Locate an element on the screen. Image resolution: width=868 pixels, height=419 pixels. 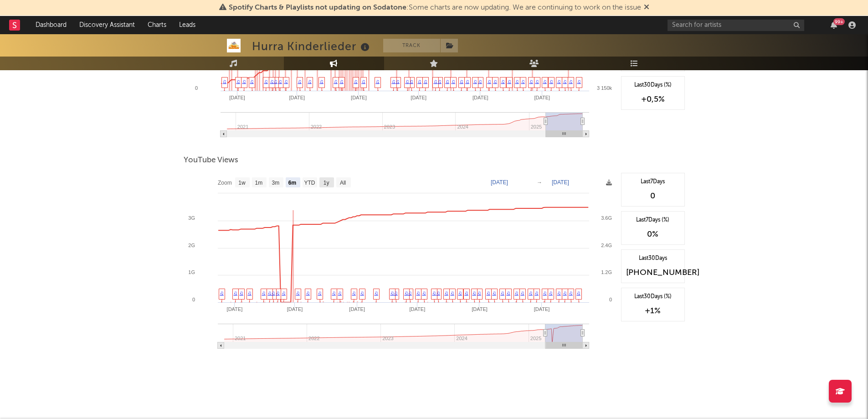
a: Charts is located at coordinates (157, 25).